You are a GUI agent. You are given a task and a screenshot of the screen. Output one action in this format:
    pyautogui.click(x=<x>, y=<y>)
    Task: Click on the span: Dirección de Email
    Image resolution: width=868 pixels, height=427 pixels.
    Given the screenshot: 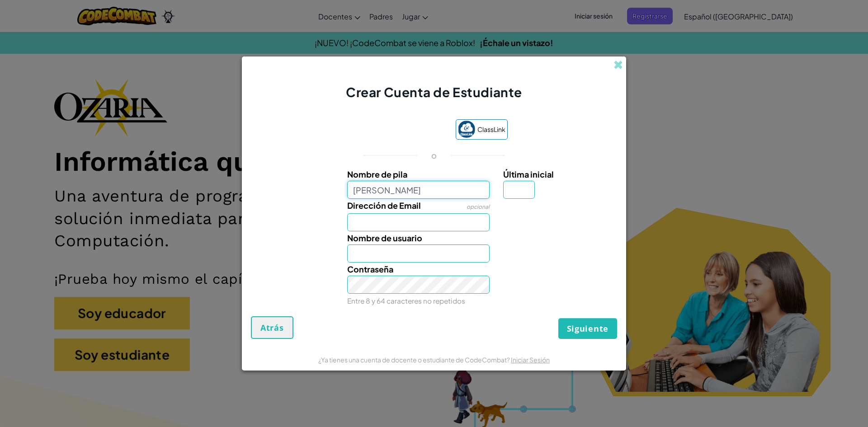 What is the action you would take?
    pyautogui.click(x=384, y=205)
    